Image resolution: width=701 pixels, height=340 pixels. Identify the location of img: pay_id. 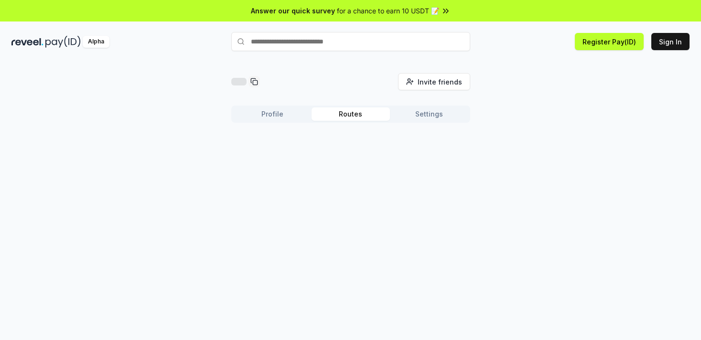
(63, 42).